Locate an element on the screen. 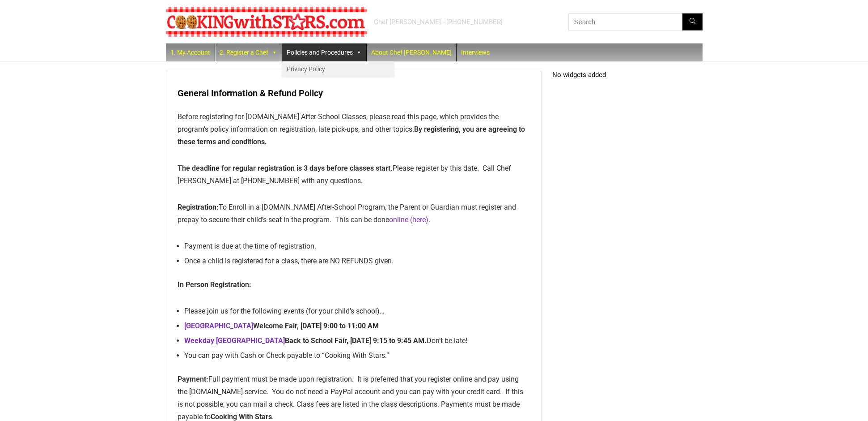 The width and height of the screenshot is (868, 421). a: Privacy Policy is located at coordinates (338, 69).